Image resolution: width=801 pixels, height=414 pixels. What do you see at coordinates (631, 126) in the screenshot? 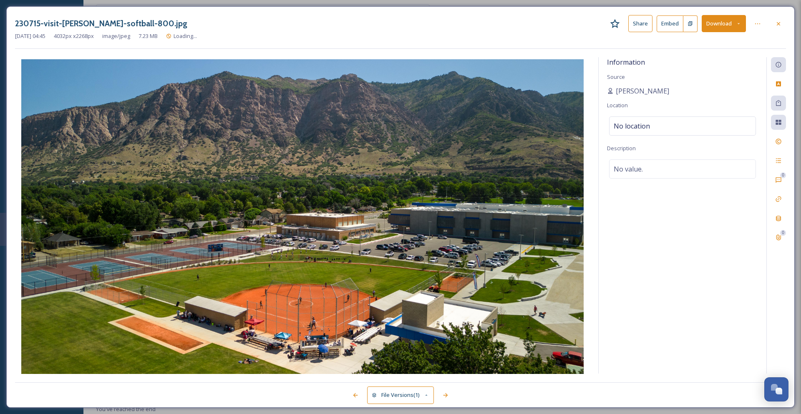
I see `span: No location` at bounding box center [631, 126].